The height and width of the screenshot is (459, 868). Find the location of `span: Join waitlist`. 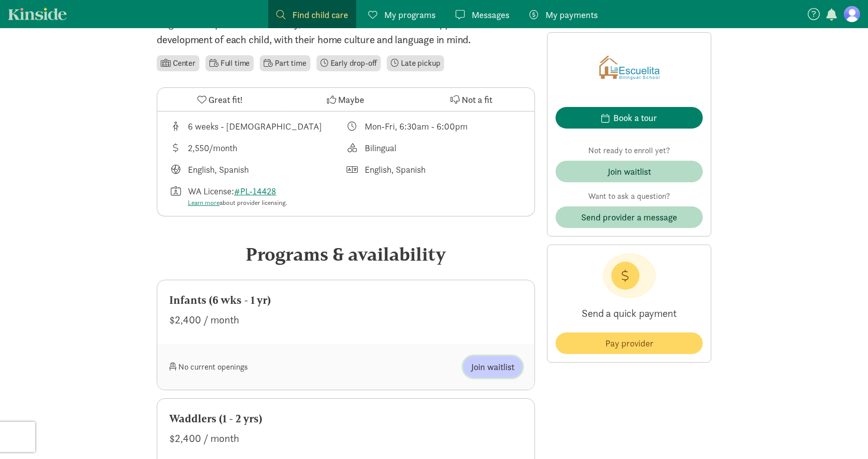

span: Join waitlist is located at coordinates (493, 366).